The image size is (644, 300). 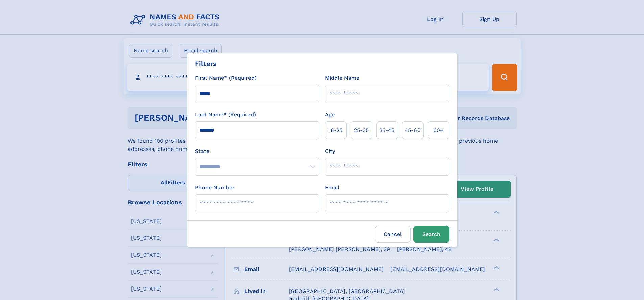 What do you see at coordinates (330, 151) in the screenshot?
I see `label: City` at bounding box center [330, 151].